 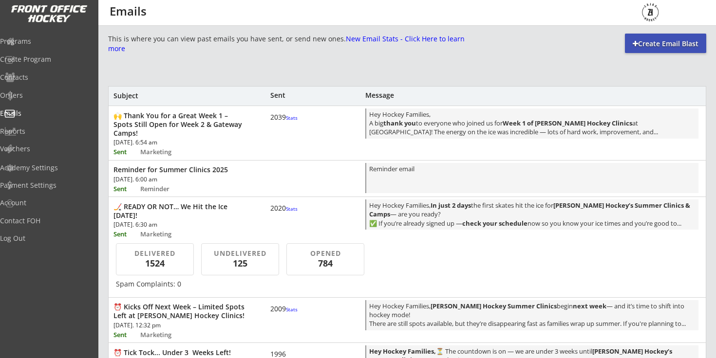 I want to click on div: 1524, so click(x=154, y=263).